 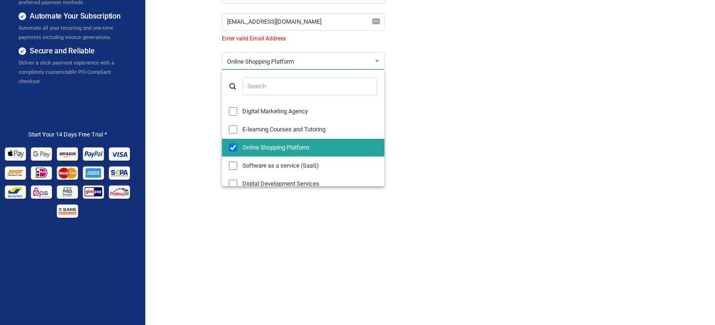 I want to click on img: sepa Pay, so click(x=120, y=172).